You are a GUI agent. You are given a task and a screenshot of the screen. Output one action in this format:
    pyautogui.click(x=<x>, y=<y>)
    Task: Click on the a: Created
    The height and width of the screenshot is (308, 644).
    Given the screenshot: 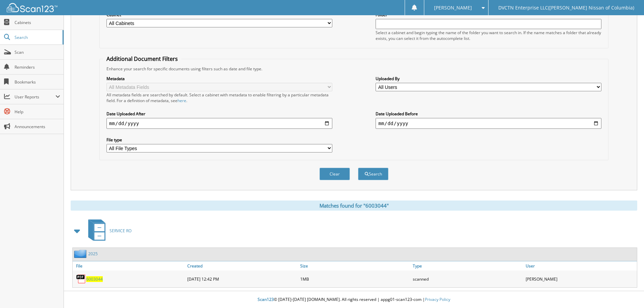 What is the action you would take?
    pyautogui.click(x=242, y=266)
    